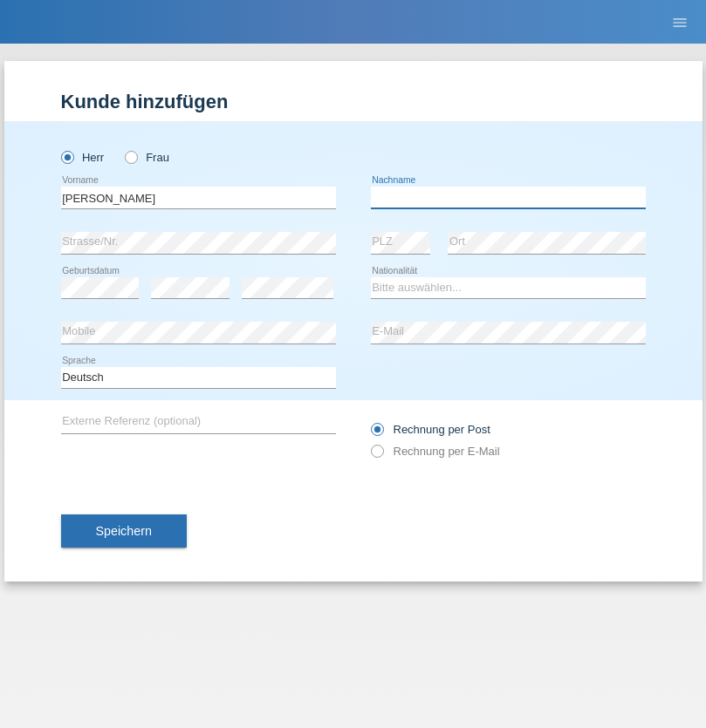  Describe the element at coordinates (376, 434) in the screenshot. I see `input: Rechnung per Post` at that location.